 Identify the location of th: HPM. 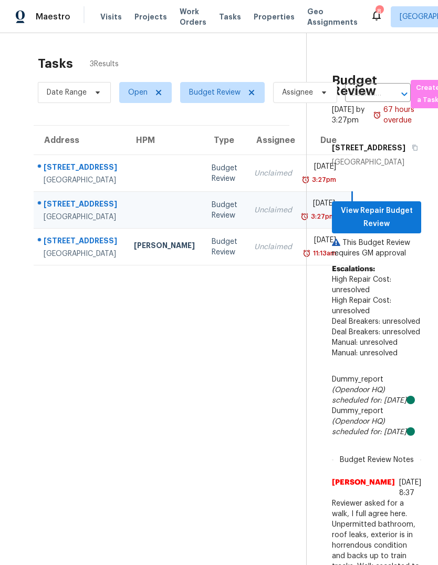
(164, 140).